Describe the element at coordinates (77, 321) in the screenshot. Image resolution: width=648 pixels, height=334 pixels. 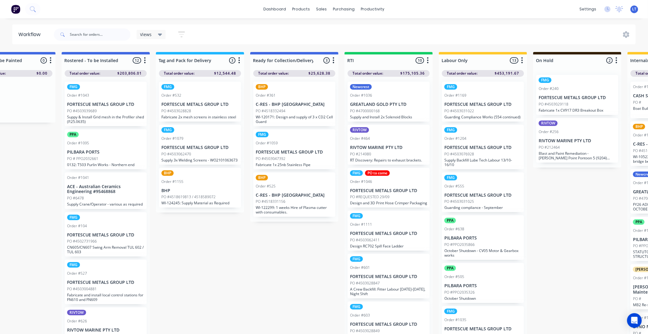
I see `div: Order #626` at that location.